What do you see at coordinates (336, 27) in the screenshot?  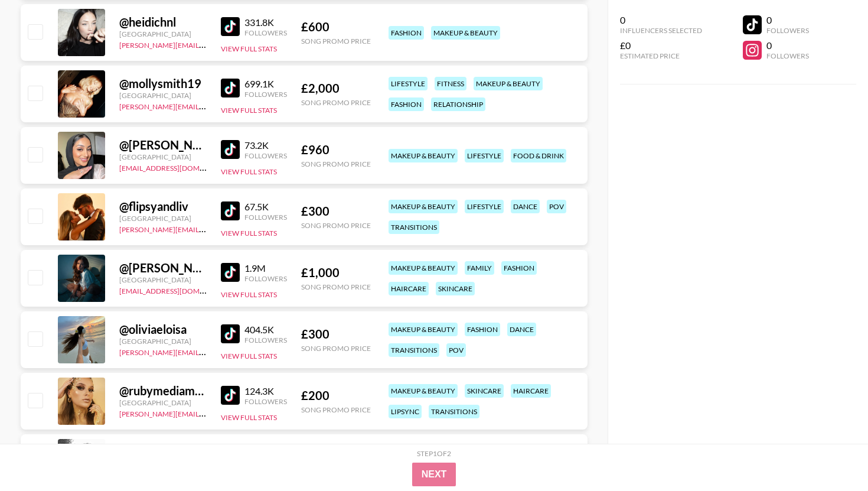 I see `div: £ 600` at bounding box center [336, 27].